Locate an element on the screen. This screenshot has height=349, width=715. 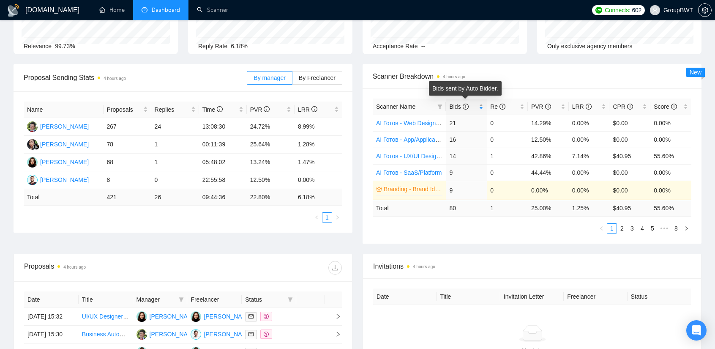
td: $ 40.95 is located at coordinates (630, 207).